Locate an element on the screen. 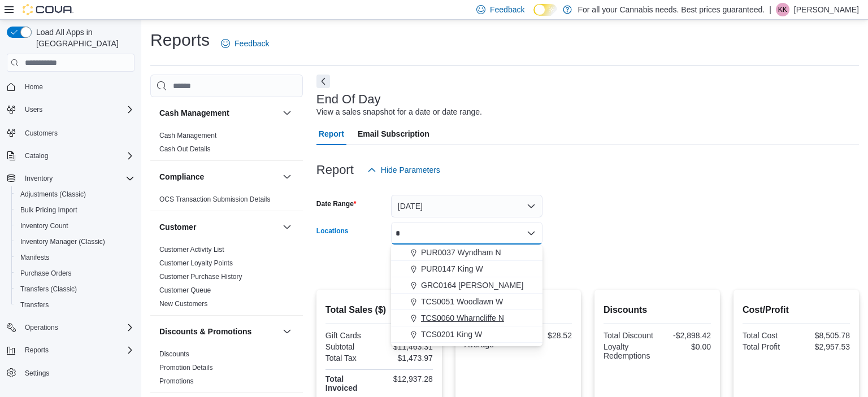 Image resolution: width=868 pixels, height=397 pixels. button: Transfers (Classic) is located at coordinates (76, 289).